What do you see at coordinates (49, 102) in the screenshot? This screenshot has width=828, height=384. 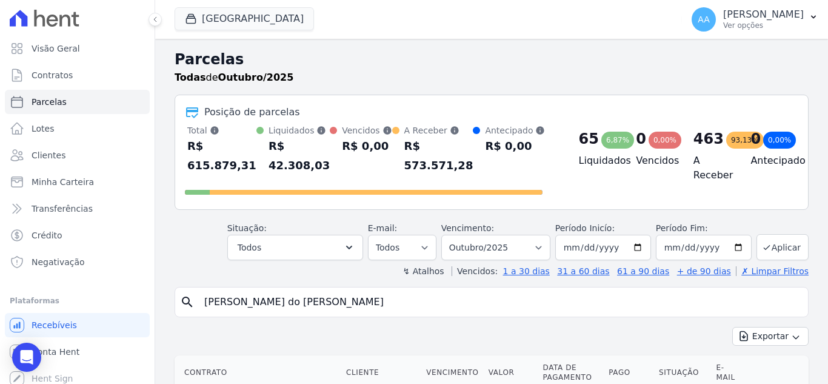 I see `span: Parcelas` at bounding box center [49, 102].